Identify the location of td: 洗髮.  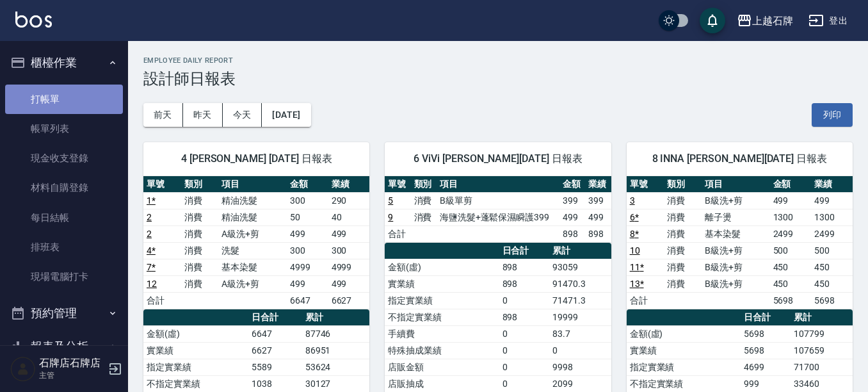
(252, 250).